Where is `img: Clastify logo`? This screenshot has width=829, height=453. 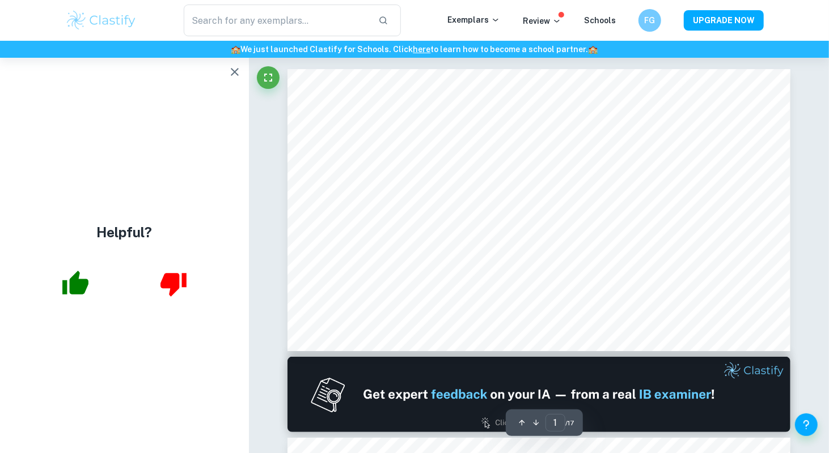
img: Clastify logo is located at coordinates (101, 20).